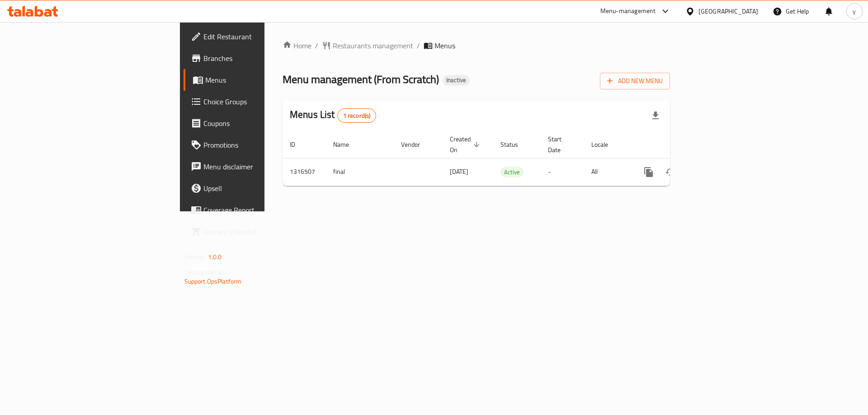 The width and height of the screenshot is (868, 415). I want to click on a: Choice Groups, so click(254, 102).